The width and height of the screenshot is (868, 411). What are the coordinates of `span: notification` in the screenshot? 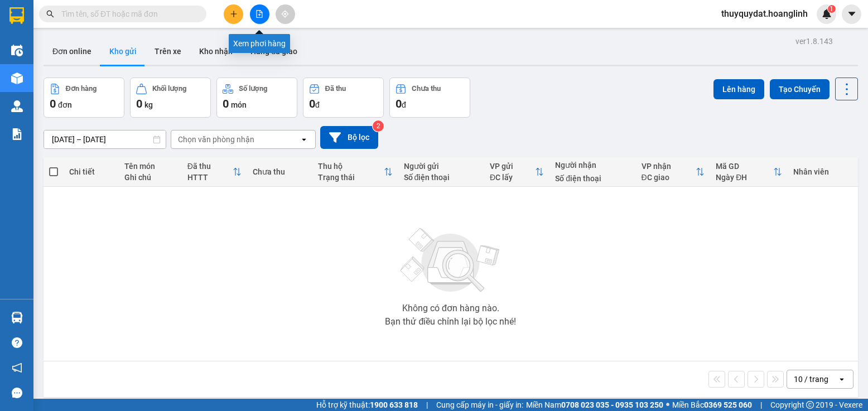 It's located at (17, 367).